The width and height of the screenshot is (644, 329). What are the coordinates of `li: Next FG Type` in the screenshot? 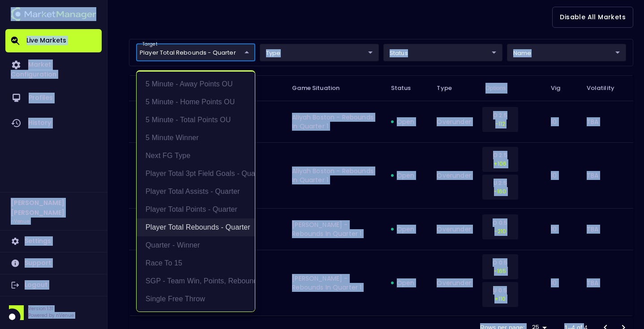 It's located at (196, 156).